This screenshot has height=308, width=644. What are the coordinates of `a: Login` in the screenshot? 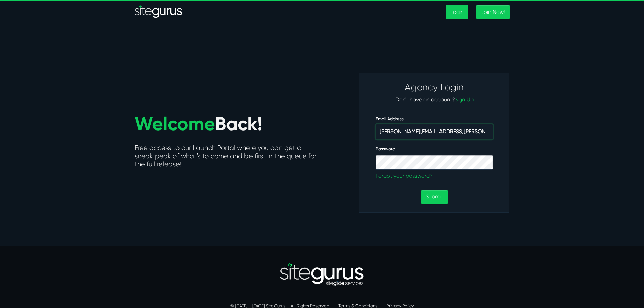 It's located at (457, 12).